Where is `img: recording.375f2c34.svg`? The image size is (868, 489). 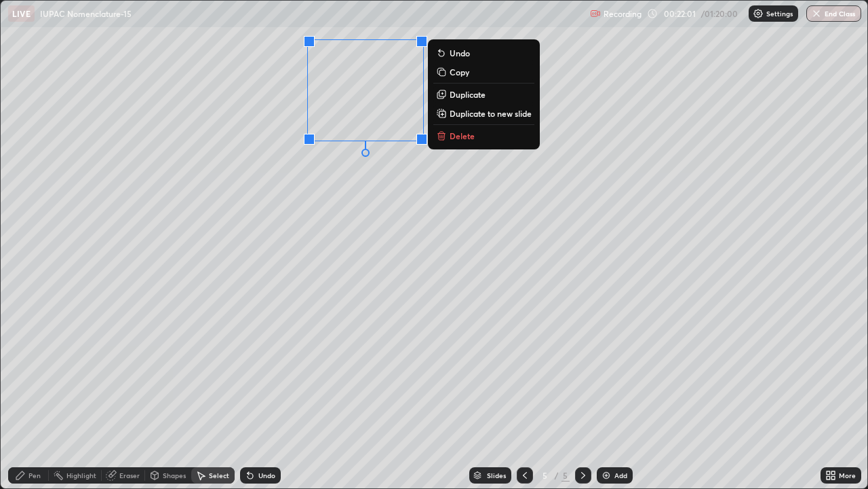
img: recording.375f2c34.svg is located at coordinates (595, 14).